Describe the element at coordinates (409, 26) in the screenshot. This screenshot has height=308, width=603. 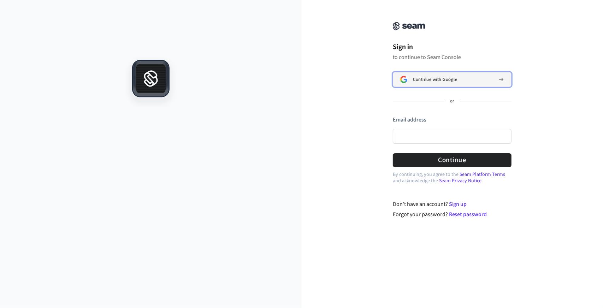
I see `img: Seam Console` at that location.